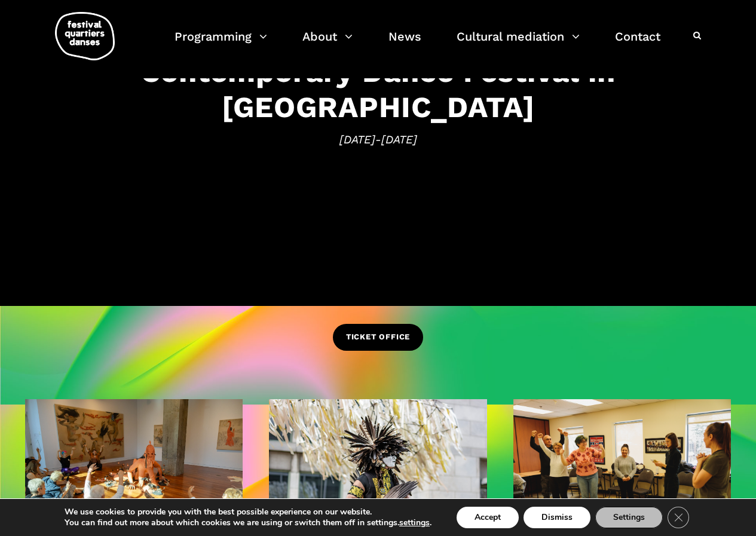 This screenshot has height=536, width=756. Describe the element at coordinates (378, 336) in the screenshot. I see `font: TICKET OFFICE` at that location.